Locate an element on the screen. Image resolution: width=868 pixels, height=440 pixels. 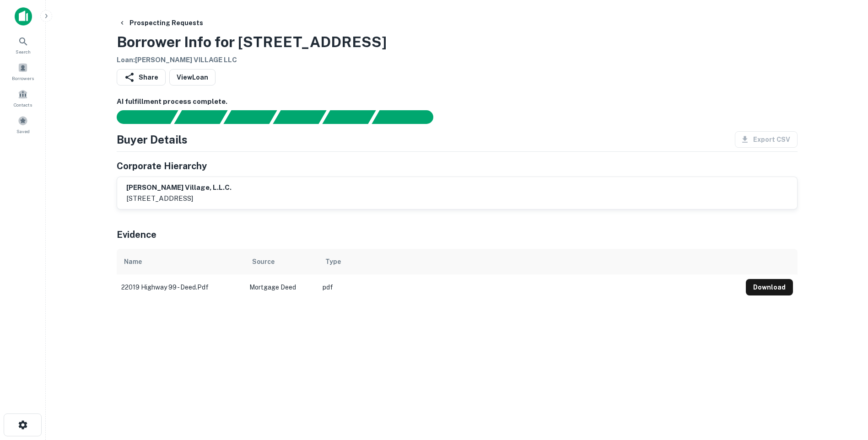
h6: AI fulfillment process complete. is located at coordinates (457, 102).